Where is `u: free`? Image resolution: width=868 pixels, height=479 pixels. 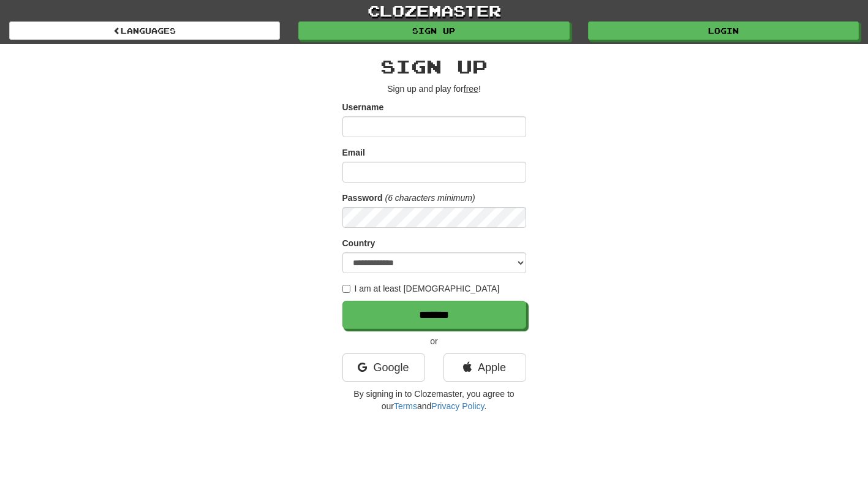 u: free is located at coordinates (471, 89).